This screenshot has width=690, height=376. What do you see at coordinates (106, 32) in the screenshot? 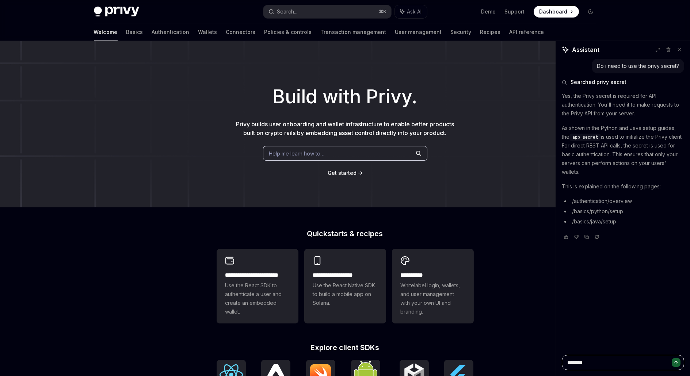
I see `a: Welcome` at bounding box center [106, 32].